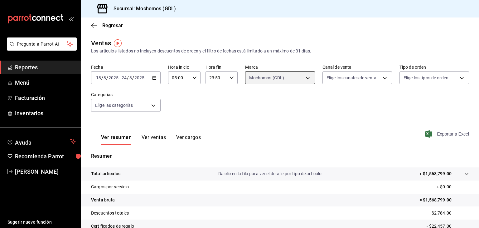 The width and height of the screenshot is (479, 228). I want to click on span: Inventarios, so click(45, 113).